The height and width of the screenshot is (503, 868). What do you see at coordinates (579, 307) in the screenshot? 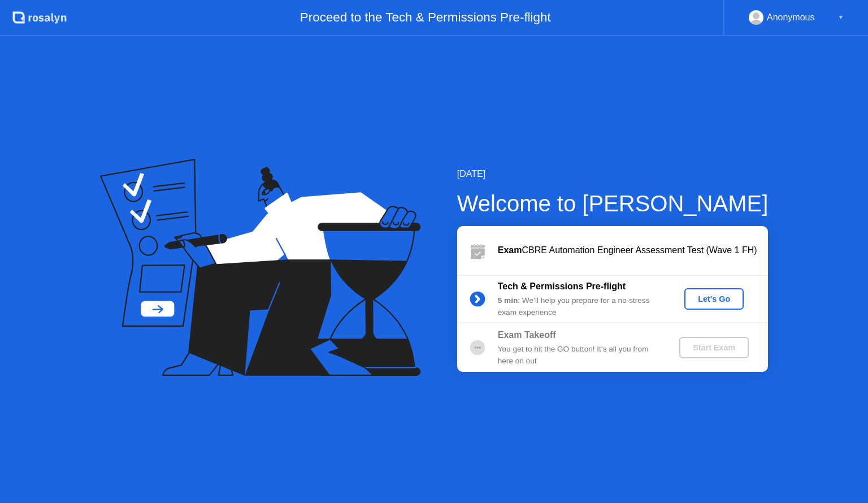
I see `div: : We’ll help you prepare for a no-stress exam experience` at bounding box center [579, 307].